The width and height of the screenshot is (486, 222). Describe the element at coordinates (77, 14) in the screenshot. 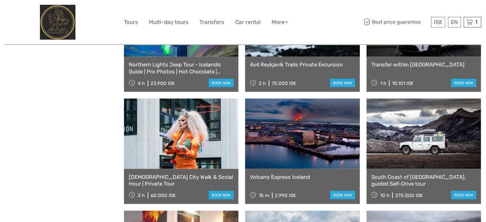

I see `button: Open LiveChat chat widget` at that location.